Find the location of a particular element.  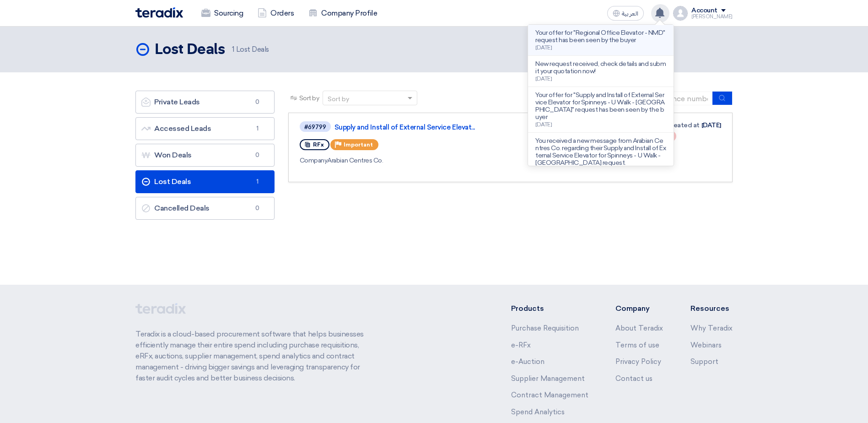

span: Created at is located at coordinates (682, 125).